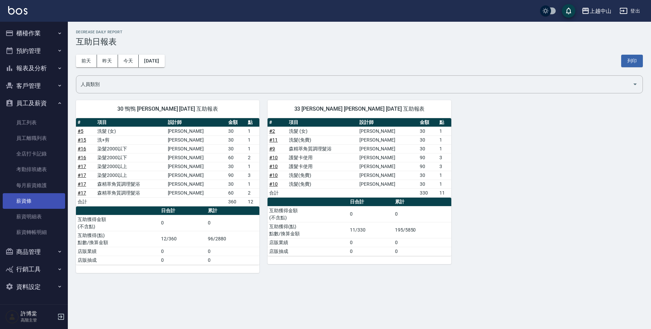  Describe the element at coordinates (237, 202) in the screenshot. I see `td: 360` at that location.